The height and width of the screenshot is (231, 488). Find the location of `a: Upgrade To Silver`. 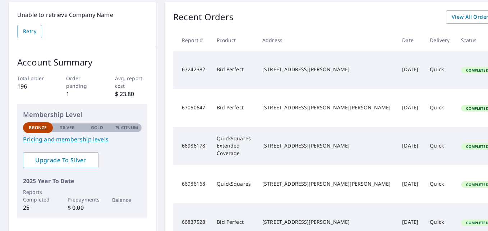

a: Upgrade To Silver is located at coordinates (61, 160).